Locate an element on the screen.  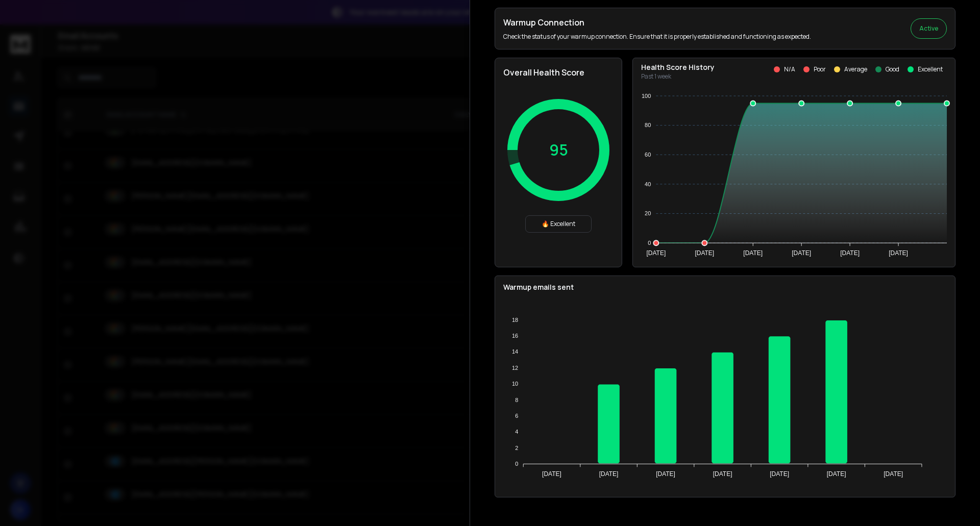
h2: Warmup Connection is located at coordinates (657, 23).